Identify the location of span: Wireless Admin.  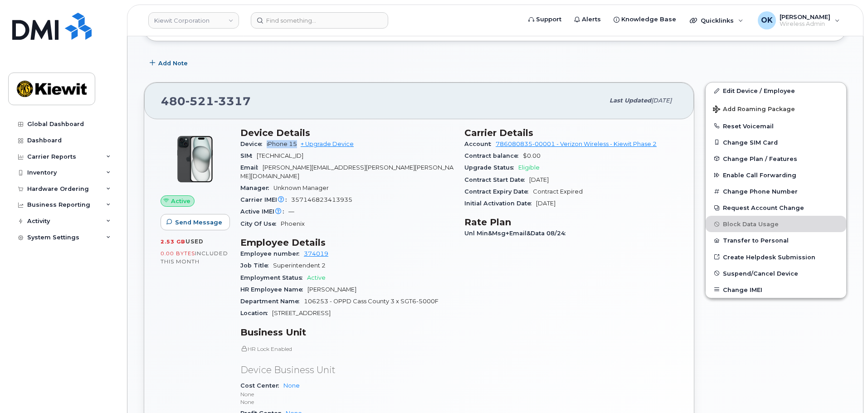
(805, 24).